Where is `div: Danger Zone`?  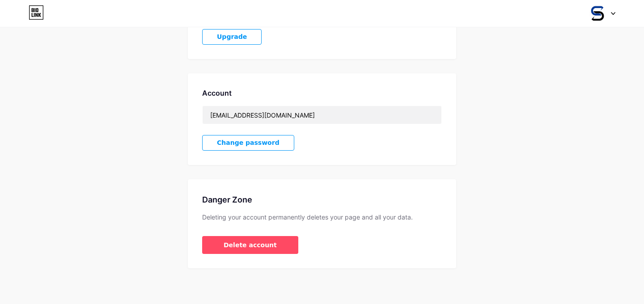
div: Danger Zone is located at coordinates (322, 200).